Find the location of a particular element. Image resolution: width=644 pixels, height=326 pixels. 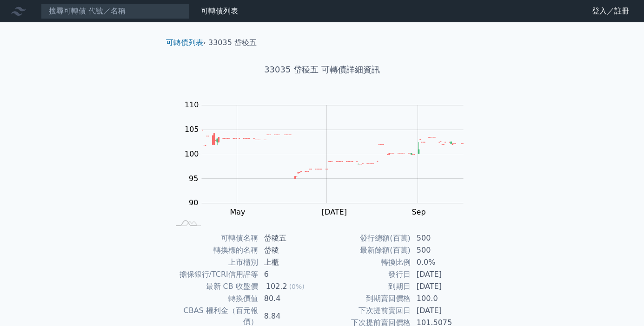

input: 搜尋可轉債 代號／名稱 is located at coordinates (116, 11).